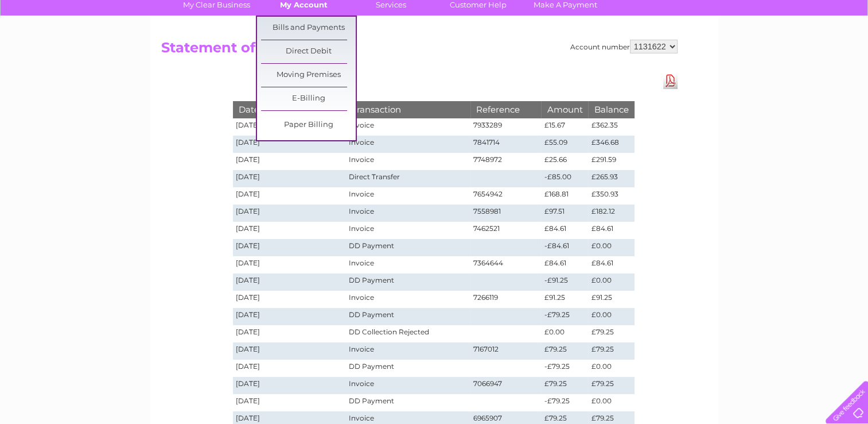 The height and width of the screenshot is (424, 868). I want to click on td: £291.59, so click(611, 162).